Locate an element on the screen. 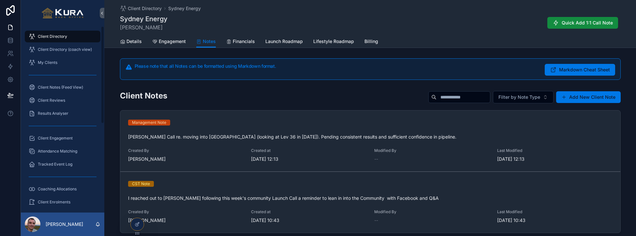 The width and height of the screenshot is (636, 236). span: Sydney Energy is located at coordinates (185, 8).